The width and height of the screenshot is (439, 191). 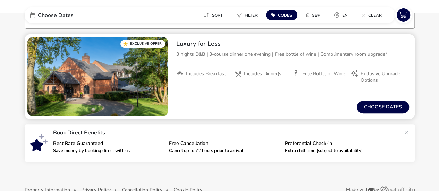 I want to click on p: 3 nights B&B | 3-course dinner one evening | Free bottle of wine | Complimentary room upgrade*, so click(x=293, y=54).